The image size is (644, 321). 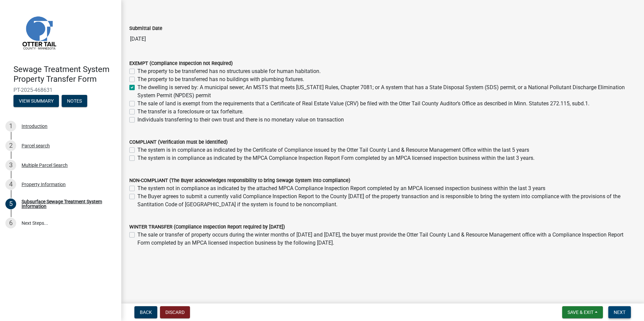 What do you see at coordinates (336, 158) in the screenshot?
I see `label: The system is in compliance as indicated by the MPCA Compliance Inspection Report Form completed ...` at bounding box center [336, 158].